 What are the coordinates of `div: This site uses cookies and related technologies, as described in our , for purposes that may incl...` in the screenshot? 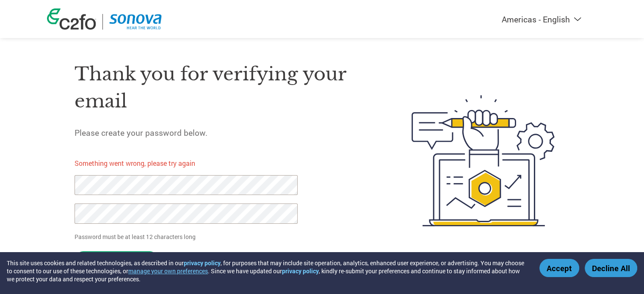 It's located at (267, 271).